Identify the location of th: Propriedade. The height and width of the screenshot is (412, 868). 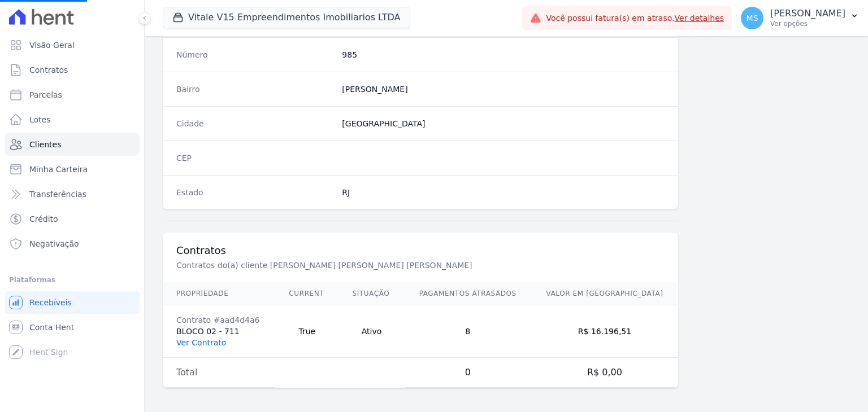
(219, 294).